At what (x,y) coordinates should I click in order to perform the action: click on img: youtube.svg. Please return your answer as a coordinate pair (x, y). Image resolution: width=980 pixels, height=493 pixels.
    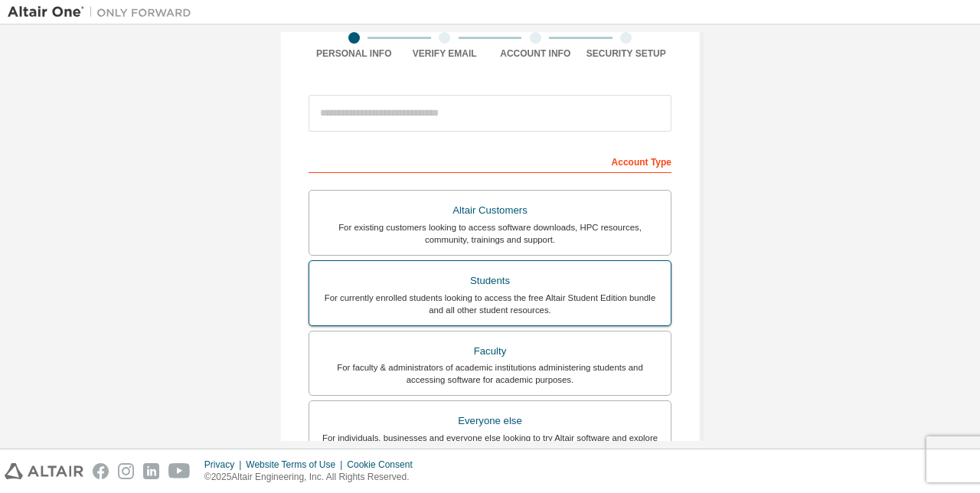
    Looking at the image, I should click on (179, 471).